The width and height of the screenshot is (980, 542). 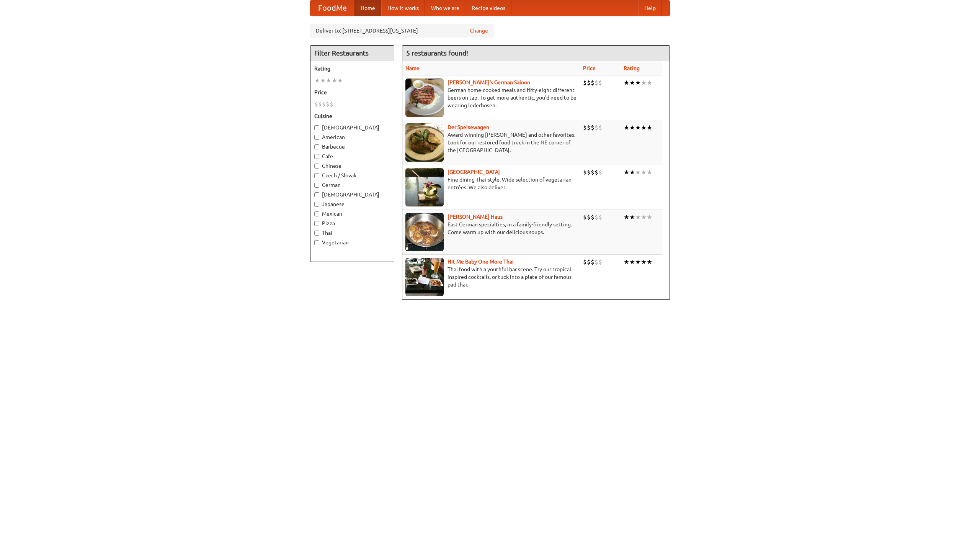 I want to click on input: Japanese, so click(x=317, y=204).